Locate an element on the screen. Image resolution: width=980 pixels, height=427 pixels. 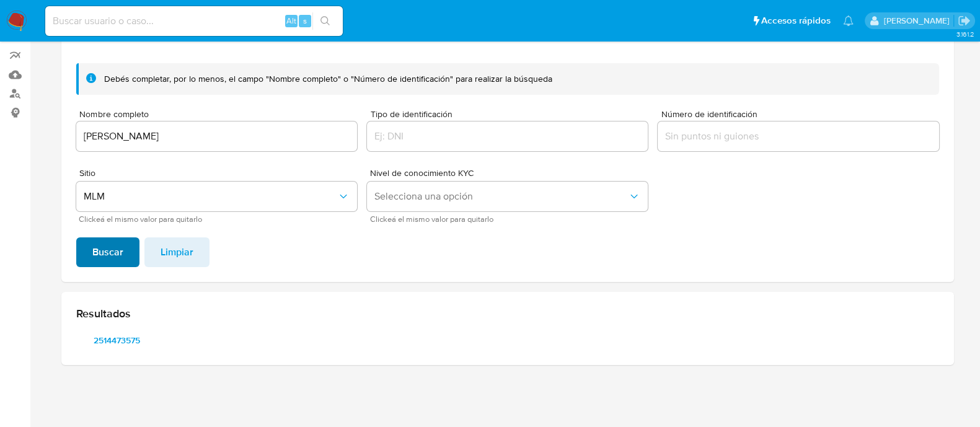
p: anamaria.arriagasanchez@mercadolibre.com.mx is located at coordinates (918, 20).